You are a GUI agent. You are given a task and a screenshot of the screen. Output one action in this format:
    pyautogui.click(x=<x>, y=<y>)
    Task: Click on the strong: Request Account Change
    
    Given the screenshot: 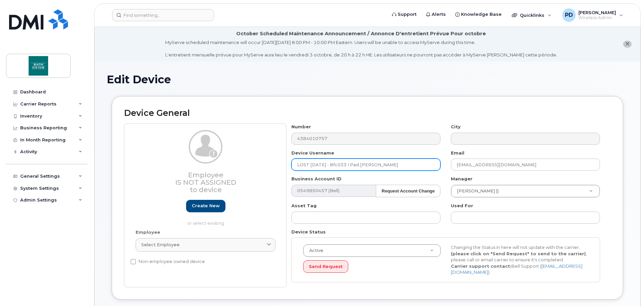 What is the action you would take?
    pyautogui.click(x=408, y=191)
    